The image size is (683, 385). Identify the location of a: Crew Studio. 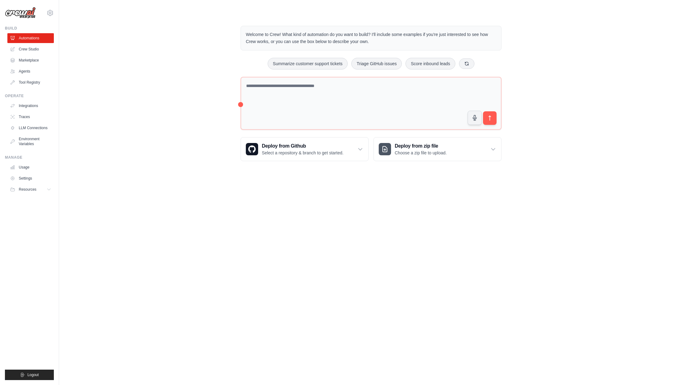
(30, 49).